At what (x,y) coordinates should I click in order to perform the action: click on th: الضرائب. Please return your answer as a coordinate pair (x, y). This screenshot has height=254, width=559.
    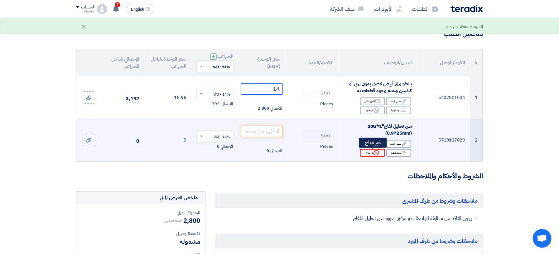
    Looking at the image, I should click on (215, 63).